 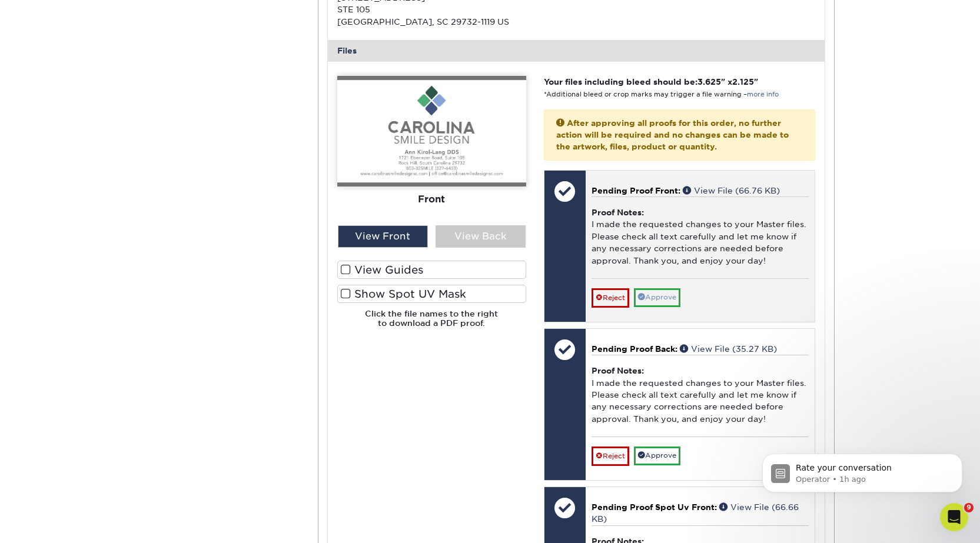 I want to click on span: 9, so click(x=969, y=507).